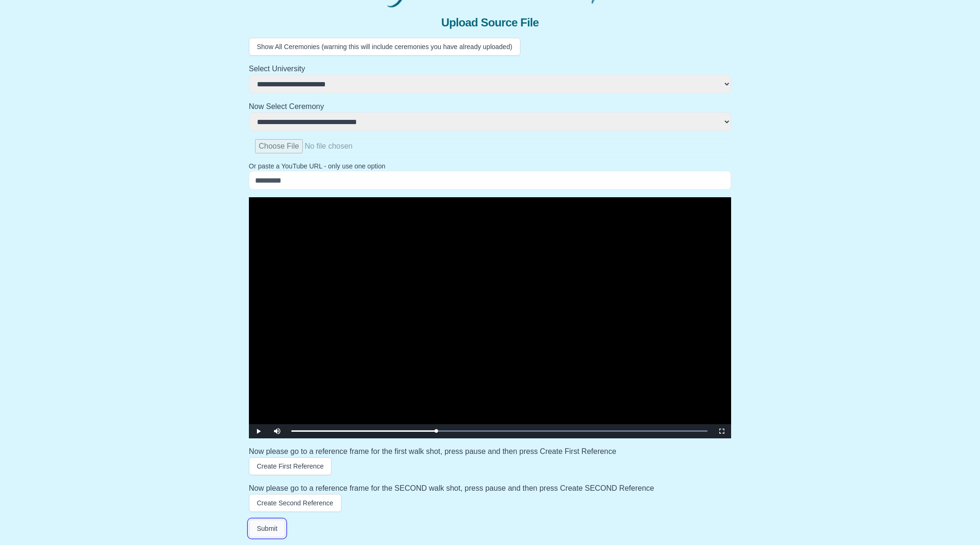 The height and width of the screenshot is (545, 980). What do you see at coordinates (277, 431) in the screenshot?
I see `button: Mute` at bounding box center [277, 431].